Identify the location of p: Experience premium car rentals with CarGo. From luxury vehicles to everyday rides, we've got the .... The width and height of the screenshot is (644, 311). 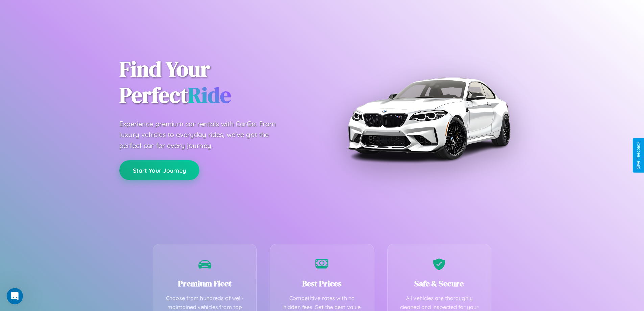
(204, 135).